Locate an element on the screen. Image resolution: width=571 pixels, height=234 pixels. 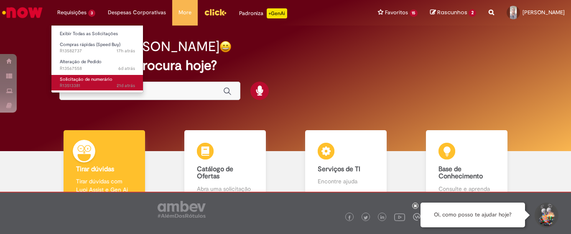
img: logo_footer_linkedin.png is located at coordinates (382, 217).